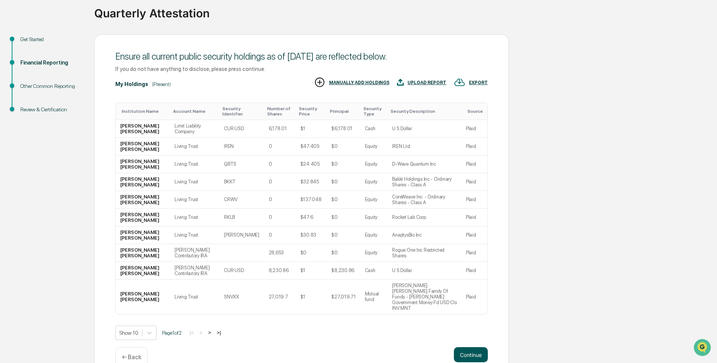  What do you see at coordinates (424, 199) in the screenshot?
I see `td: CoreWeave Inc. - Ordinary Shares - Class A` at bounding box center [424, 199].